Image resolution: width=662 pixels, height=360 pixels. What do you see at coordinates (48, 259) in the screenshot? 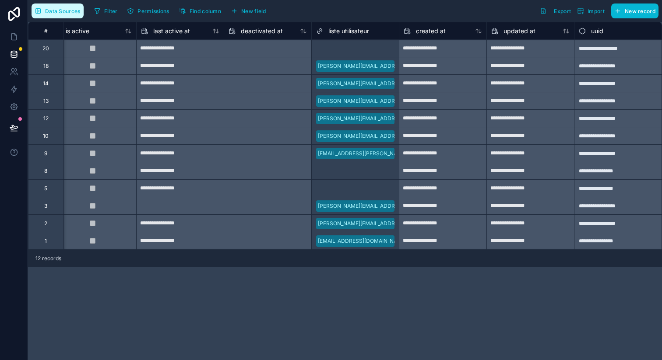
I see `span: 12 records` at bounding box center [48, 259].